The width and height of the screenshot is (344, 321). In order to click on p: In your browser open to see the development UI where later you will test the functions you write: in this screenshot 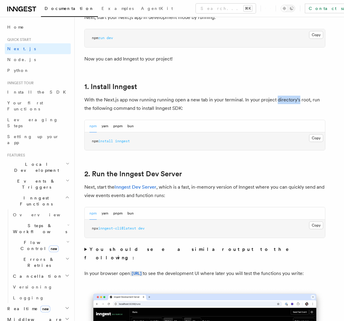, I will do `click(205, 274)`.